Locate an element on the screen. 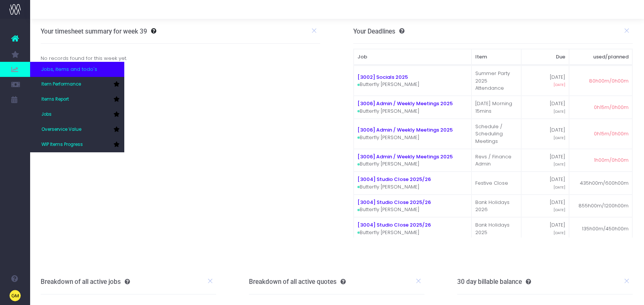  span: WIP Items Progress is located at coordinates (62, 144).